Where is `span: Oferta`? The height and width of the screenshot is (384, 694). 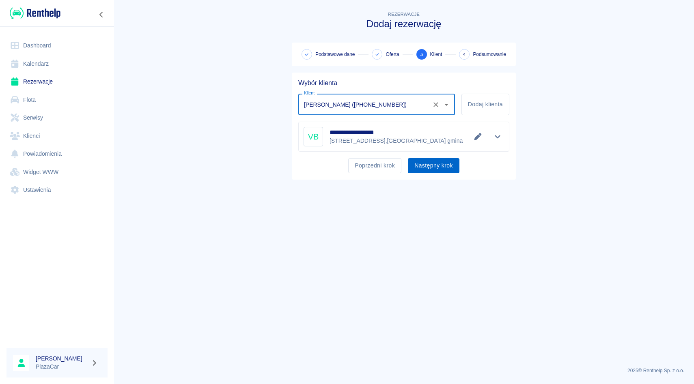
span: Oferta is located at coordinates (392, 54).